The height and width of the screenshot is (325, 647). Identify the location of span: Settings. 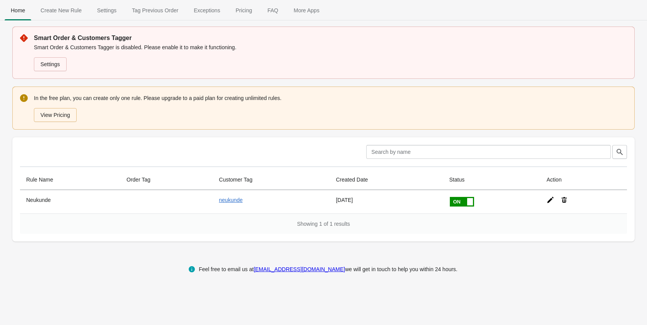
(107, 10).